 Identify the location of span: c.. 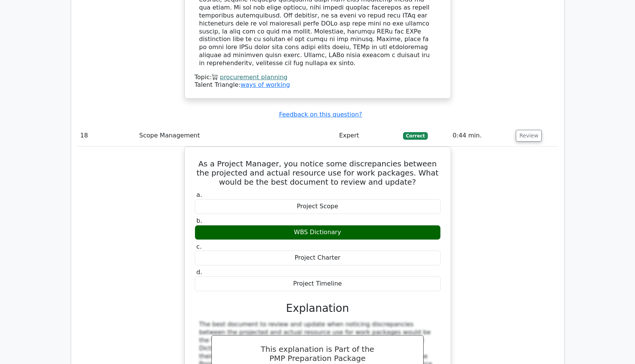
(199, 246).